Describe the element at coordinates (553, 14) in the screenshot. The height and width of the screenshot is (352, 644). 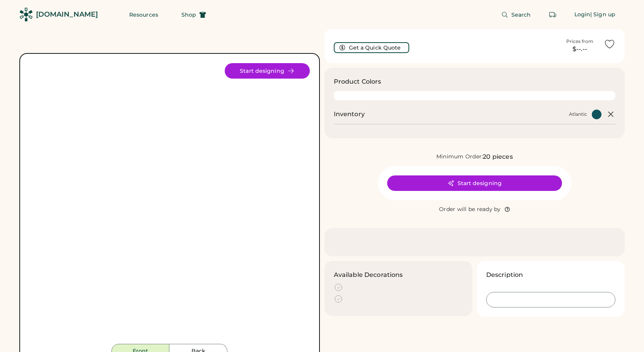
I see `button: Retrieve an order` at that location.